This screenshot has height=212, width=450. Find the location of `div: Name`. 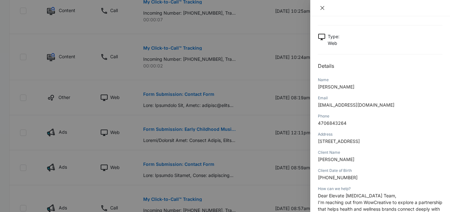

div: Name is located at coordinates (380, 80).